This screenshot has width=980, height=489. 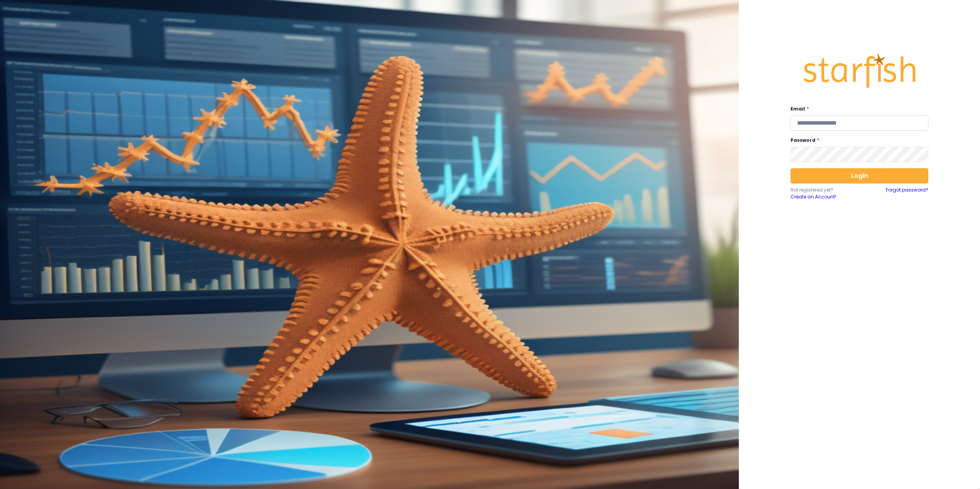 What do you see at coordinates (859, 176) in the screenshot?
I see `button: Login` at bounding box center [859, 176].